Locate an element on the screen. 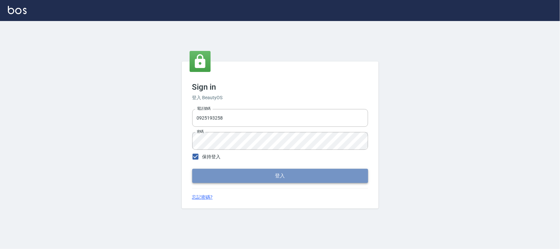  label: 密碼 is located at coordinates (200, 131).